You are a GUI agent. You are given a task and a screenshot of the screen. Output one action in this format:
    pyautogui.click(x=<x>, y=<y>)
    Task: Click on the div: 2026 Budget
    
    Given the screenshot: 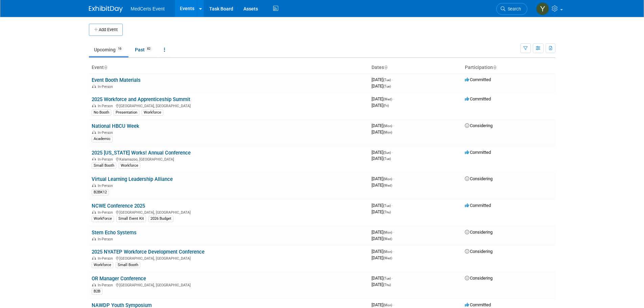 What is the action you would take?
    pyautogui.click(x=161, y=219)
    